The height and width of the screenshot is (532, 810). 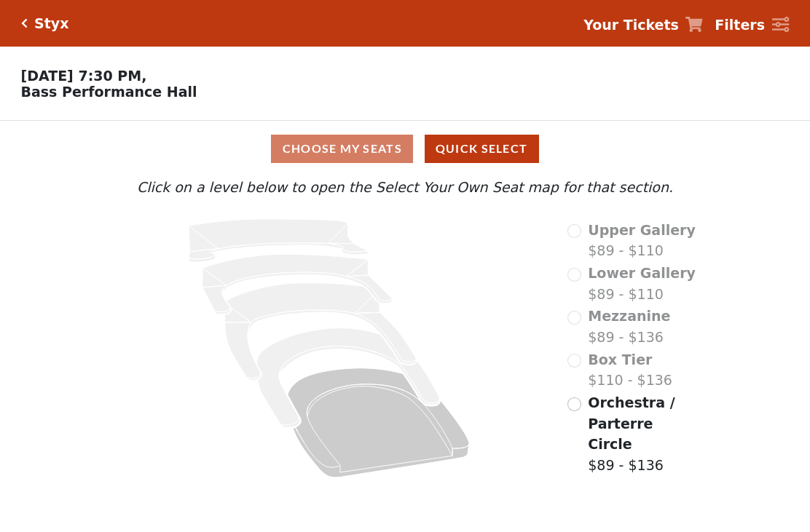 What do you see at coordinates (405, 187) in the screenshot?
I see `p: Click on a level below to open the Select Your Own Seat map for that section.` at bounding box center [405, 187].